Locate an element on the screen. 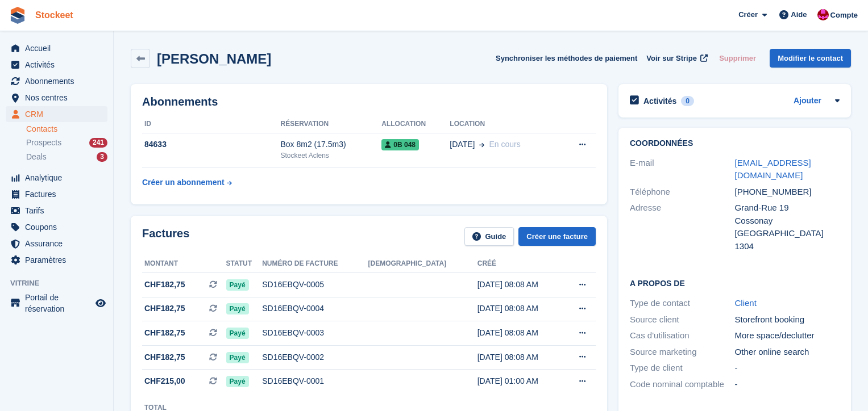  th: Numéro de facture is located at coordinates (315, 264).